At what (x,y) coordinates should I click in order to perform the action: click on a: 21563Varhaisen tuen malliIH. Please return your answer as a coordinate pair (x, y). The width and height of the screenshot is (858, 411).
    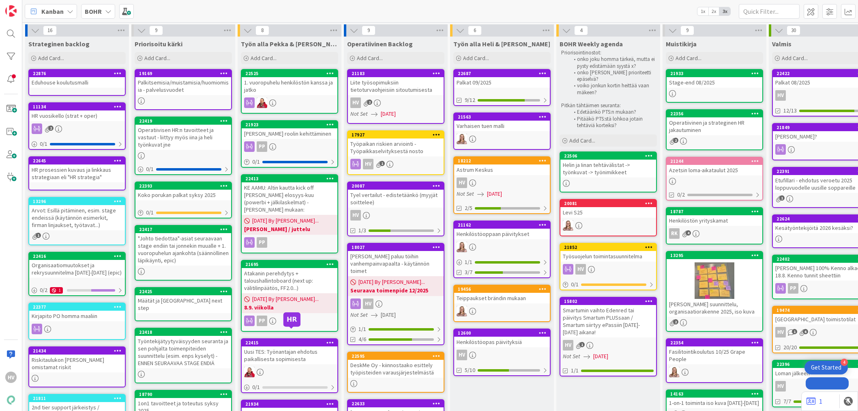
    Looking at the image, I should click on (502, 131).